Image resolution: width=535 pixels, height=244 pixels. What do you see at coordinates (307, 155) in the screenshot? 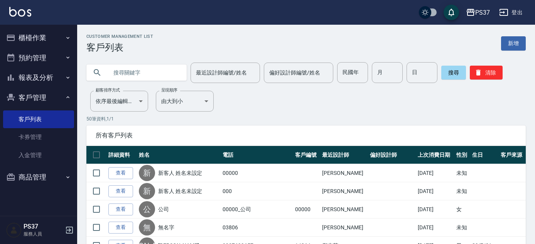
I see `th: 客戶編號` at bounding box center [307, 155].